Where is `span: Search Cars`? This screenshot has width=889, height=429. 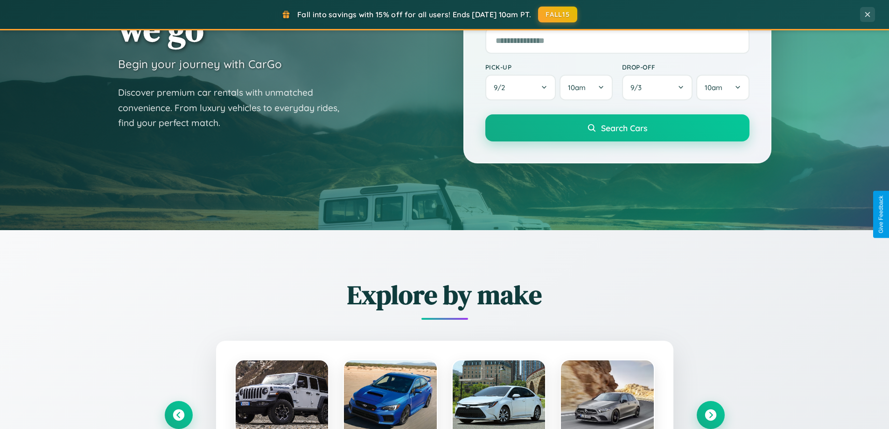
span: Search Cars is located at coordinates (624, 128).